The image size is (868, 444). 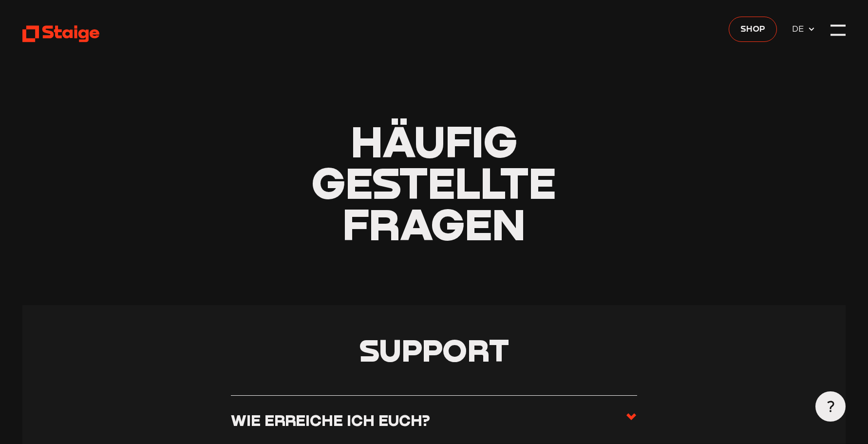 What do you see at coordinates (331, 420) in the screenshot?
I see `h3: Wie erreiche ich euch?` at bounding box center [331, 420].